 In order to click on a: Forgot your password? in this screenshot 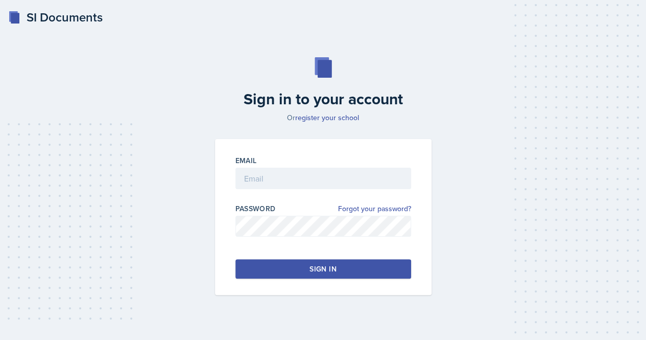, I will do `click(375, 208)`.